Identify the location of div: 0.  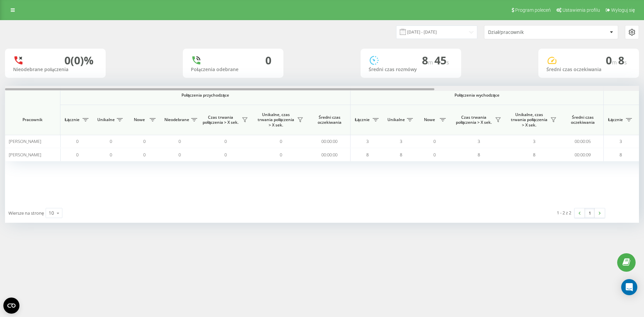
(268, 60).